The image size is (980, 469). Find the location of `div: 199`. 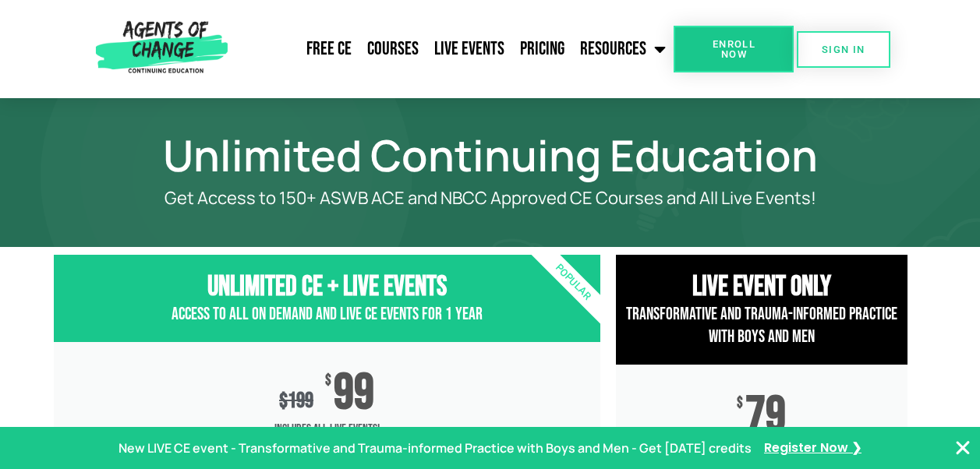

div: 199 is located at coordinates (297, 400).